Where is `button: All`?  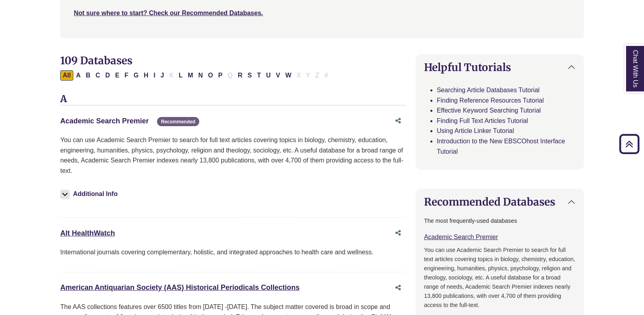
button: All is located at coordinates (66, 75).